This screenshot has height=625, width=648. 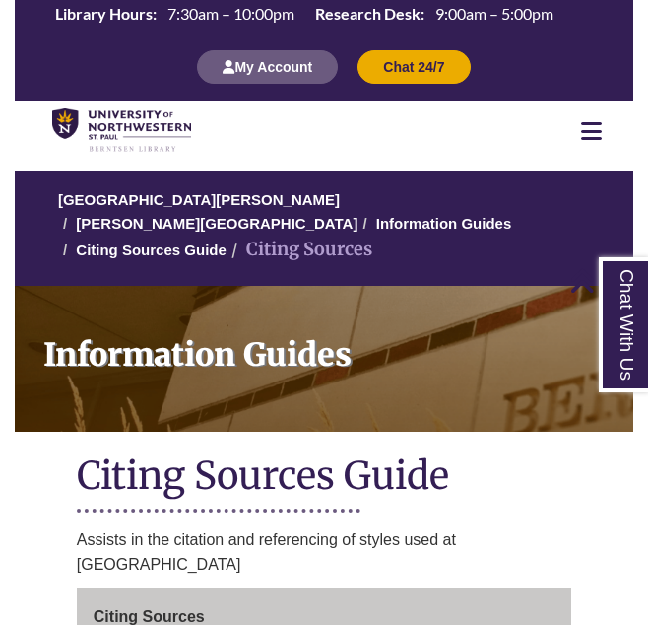 I want to click on li: Citing Sources, so click(x=300, y=249).